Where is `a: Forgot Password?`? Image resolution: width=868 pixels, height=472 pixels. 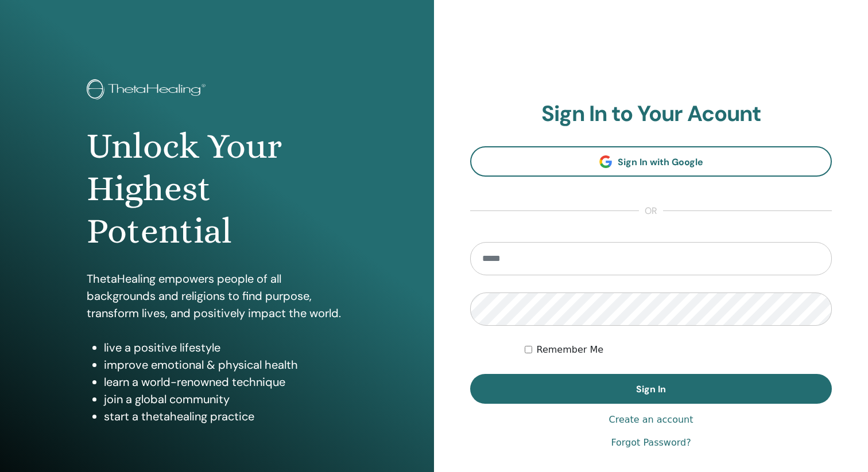
a: Forgot Password? is located at coordinates (651, 443).